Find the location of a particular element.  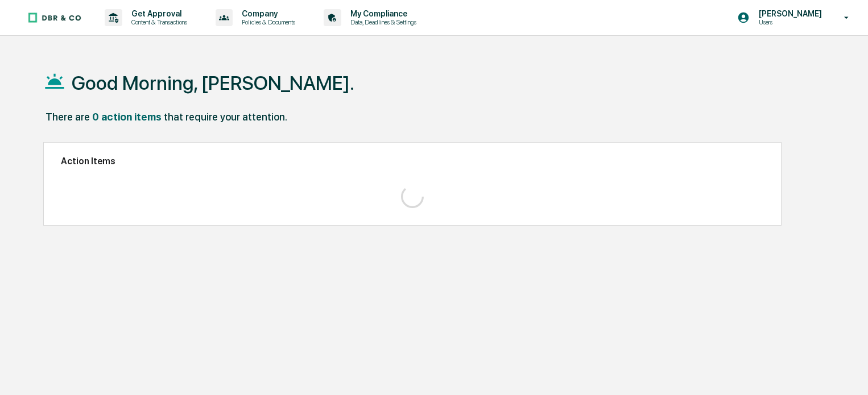

img: logo is located at coordinates (54, 17).